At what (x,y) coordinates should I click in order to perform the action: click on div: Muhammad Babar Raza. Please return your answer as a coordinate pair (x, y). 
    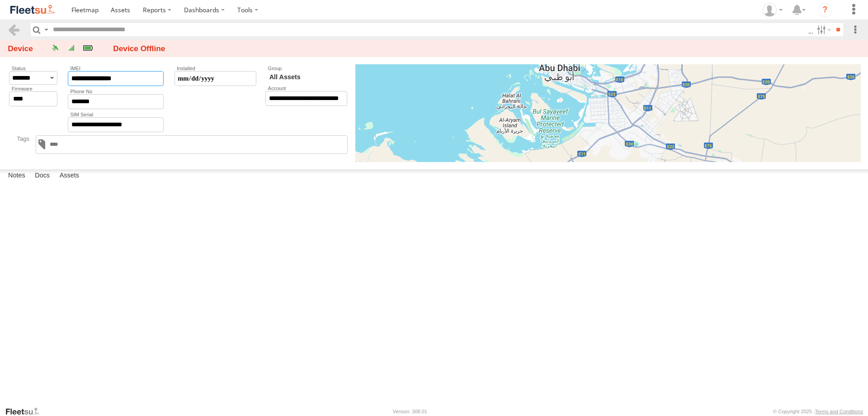
    Looking at the image, I should click on (773, 10).